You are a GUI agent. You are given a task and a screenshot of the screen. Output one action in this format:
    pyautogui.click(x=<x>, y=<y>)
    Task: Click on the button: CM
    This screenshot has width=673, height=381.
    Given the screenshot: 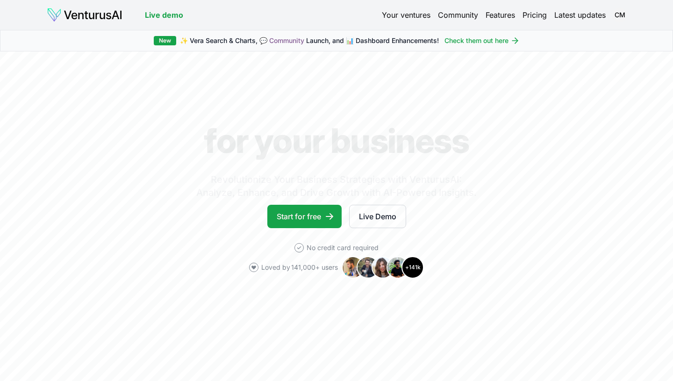 What is the action you would take?
    pyautogui.click(x=620, y=15)
    